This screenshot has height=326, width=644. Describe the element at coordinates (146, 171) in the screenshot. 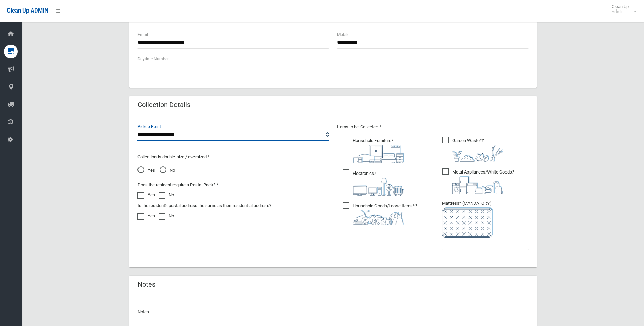

I see `span: Yes` at that location.